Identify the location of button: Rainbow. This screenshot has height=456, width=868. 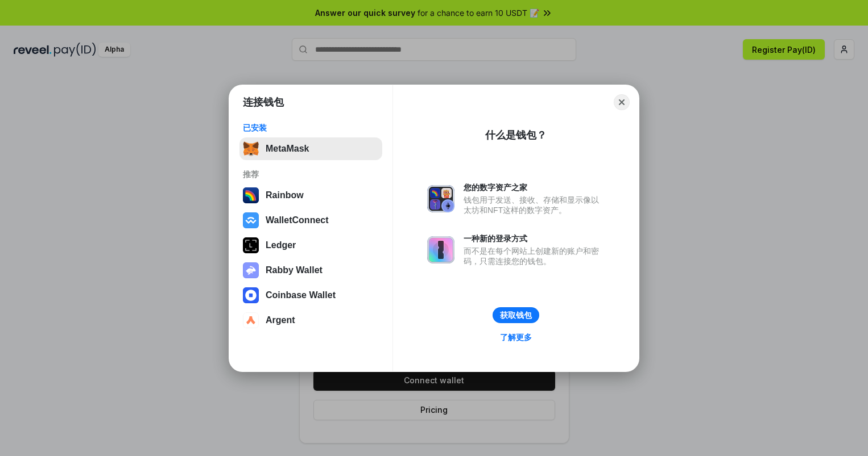
(310, 196).